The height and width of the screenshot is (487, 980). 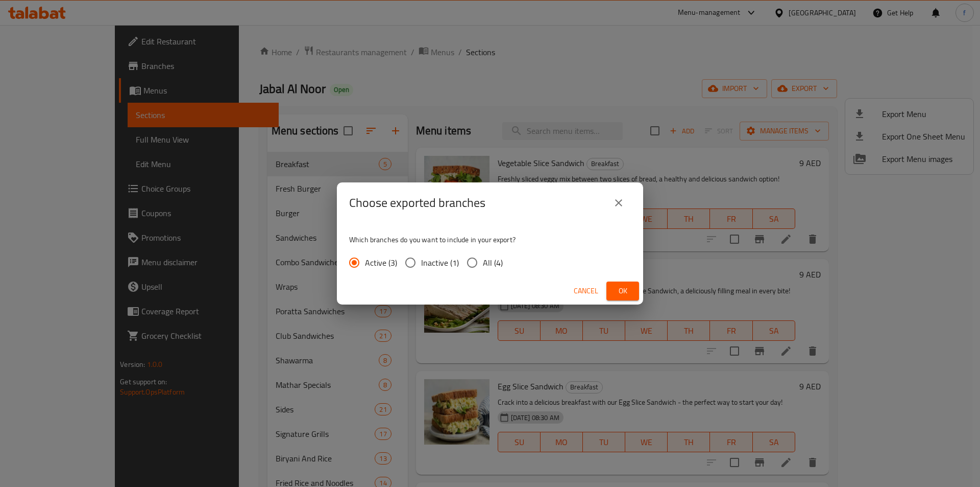 I want to click on span: All (4), so click(x=492, y=263).